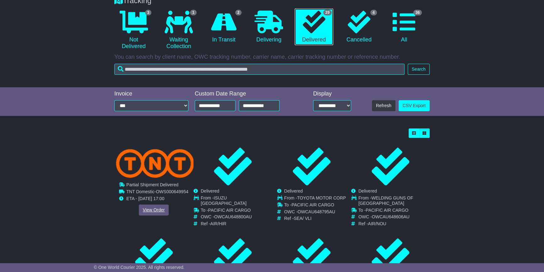 Image resolution: width=544 pixels, height=272 pixels. Describe the element at coordinates (268, 27) in the screenshot. I see `a: Delivering` at that location.